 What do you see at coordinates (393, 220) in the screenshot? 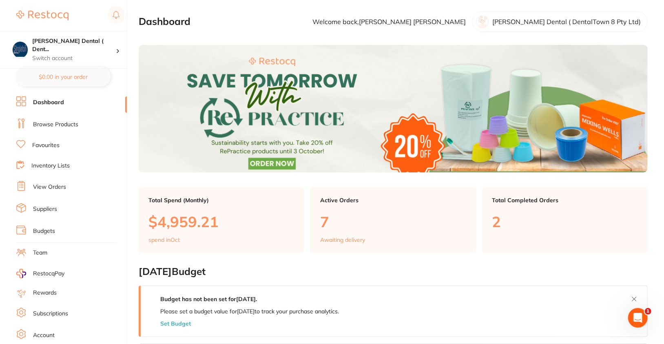
I see `a: Active Orders7Awaiting delivery` at bounding box center [393, 220].